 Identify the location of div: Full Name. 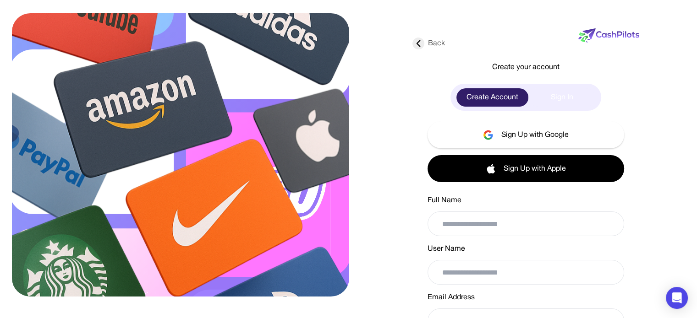
(525, 201).